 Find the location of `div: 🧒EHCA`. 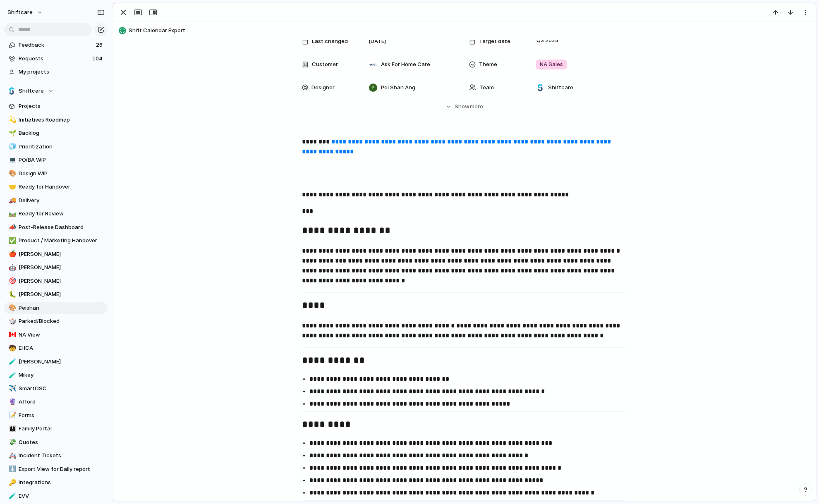

div: 🧒EHCA is located at coordinates (56, 348).